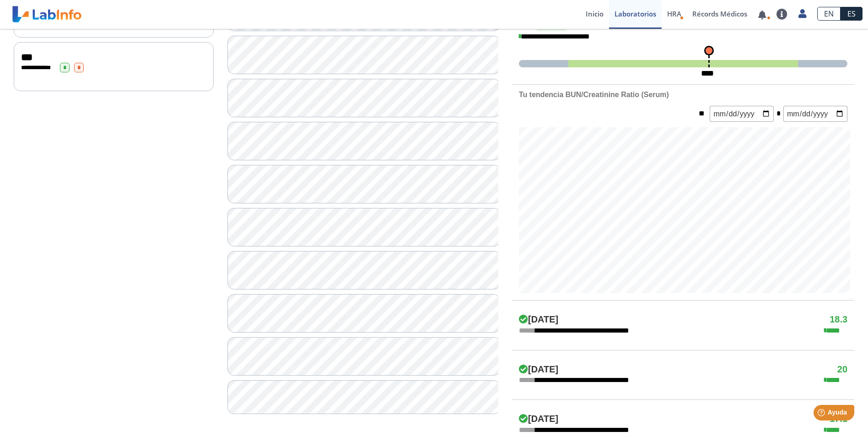  What do you see at coordinates (594, 94) in the screenshot?
I see `b: Tu tendencia BUN/Creatinine Ratio (Serum)` at bounding box center [594, 94].